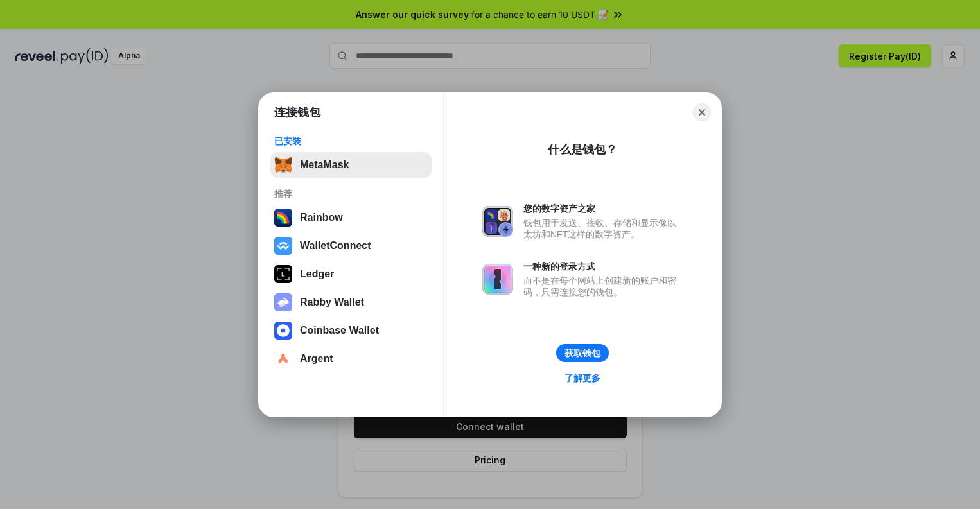  I want to click on div: 钱包用于发送、接收、存储和显示像以太坊和NFT这样的数字资产。, so click(603, 228).